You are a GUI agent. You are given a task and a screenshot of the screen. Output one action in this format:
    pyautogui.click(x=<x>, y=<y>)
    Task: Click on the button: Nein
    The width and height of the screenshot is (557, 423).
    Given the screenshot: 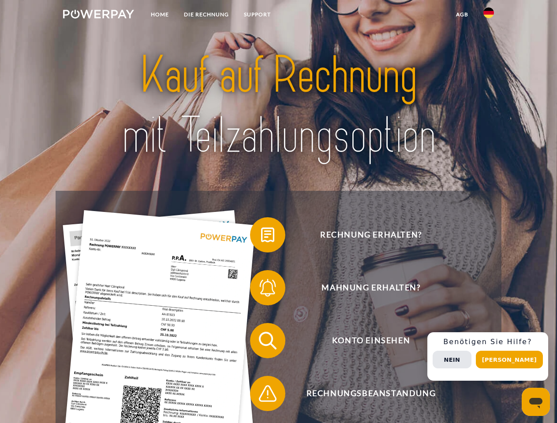 What is the action you would take?
    pyautogui.click(x=452, y=360)
    